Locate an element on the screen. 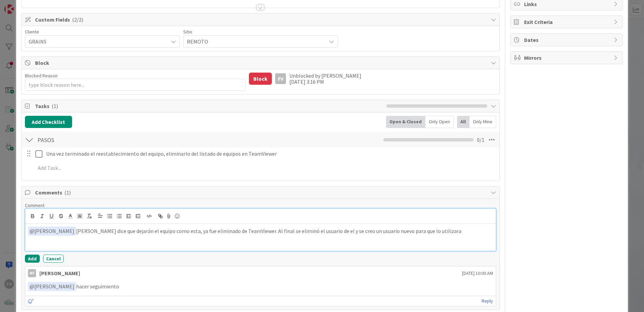 Image resolution: width=644 pixels, height=312 pixels. div: Open & Closed is located at coordinates (405, 122).